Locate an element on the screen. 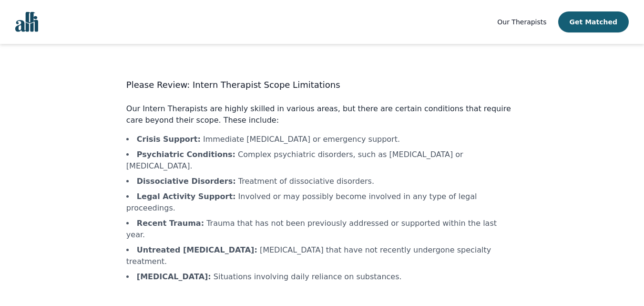  li: Involved or may possibly become involved in any type of legal proceedings. is located at coordinates (321, 202).